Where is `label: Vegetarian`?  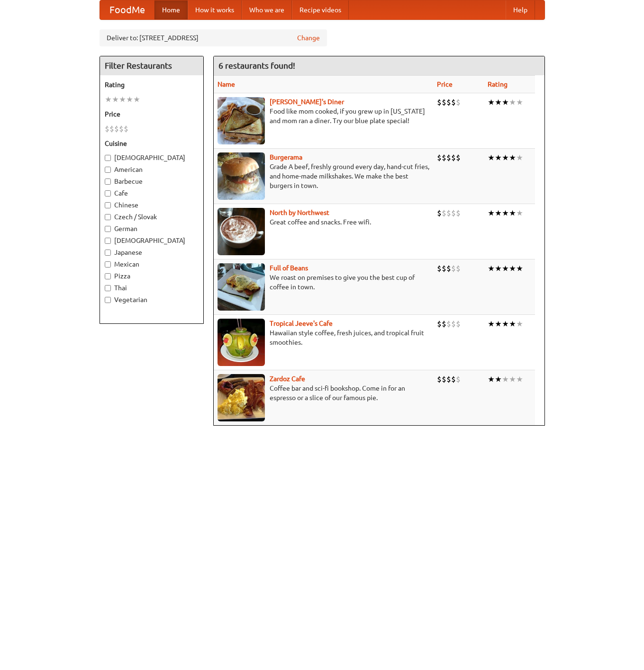 label: Vegetarian is located at coordinates (151, 300).